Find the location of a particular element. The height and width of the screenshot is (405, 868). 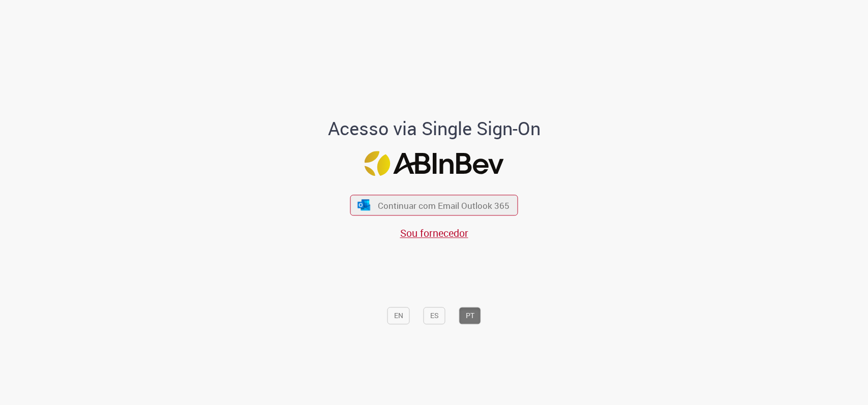

a: Sou fornecedor is located at coordinates (434, 232).